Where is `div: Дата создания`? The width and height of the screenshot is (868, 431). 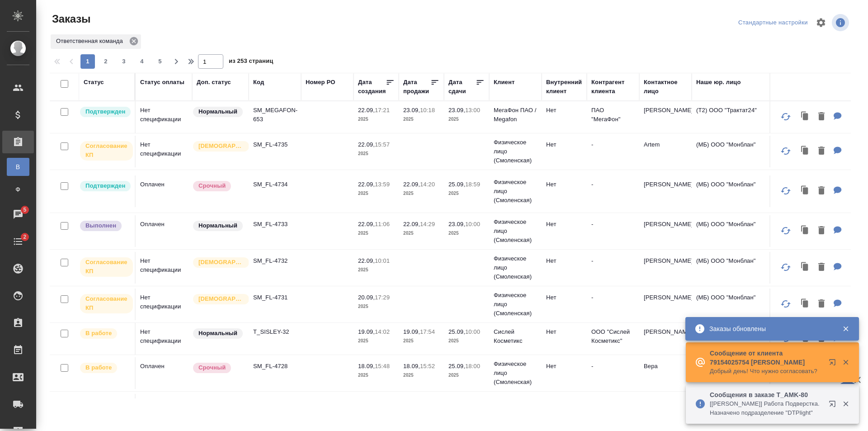
div: Дата создания is located at coordinates (372, 87).